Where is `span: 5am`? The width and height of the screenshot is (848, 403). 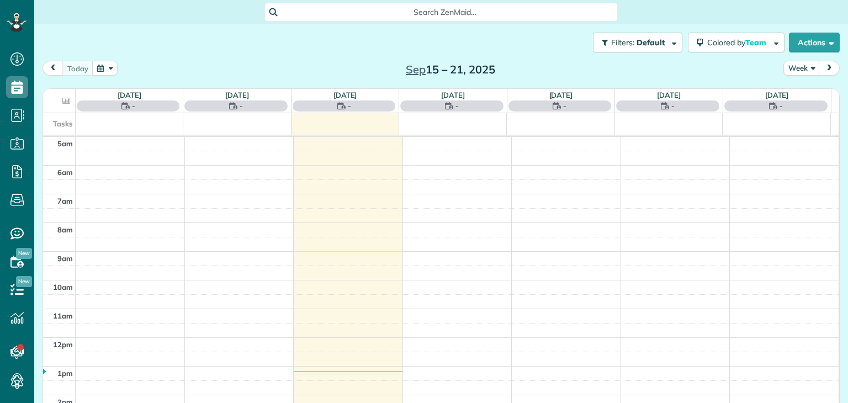 span: 5am is located at coordinates (65, 143).